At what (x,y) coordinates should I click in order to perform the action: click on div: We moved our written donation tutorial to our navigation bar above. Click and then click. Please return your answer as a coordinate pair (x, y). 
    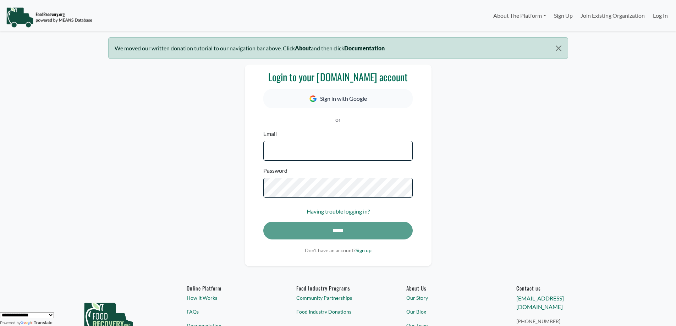
    Looking at the image, I should click on (338, 48).